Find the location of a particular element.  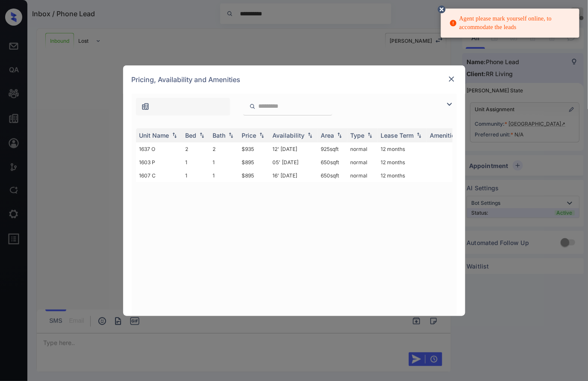

div: Lease Term is located at coordinates (397, 135).